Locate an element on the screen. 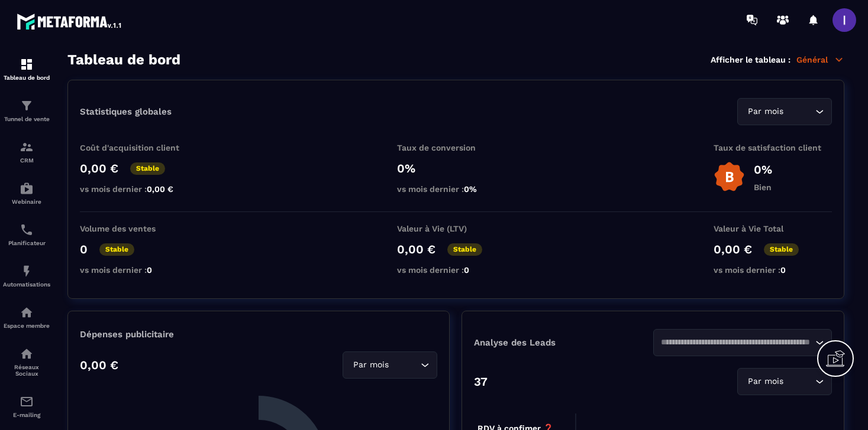  img: scheduler is located at coordinates (26, 230).